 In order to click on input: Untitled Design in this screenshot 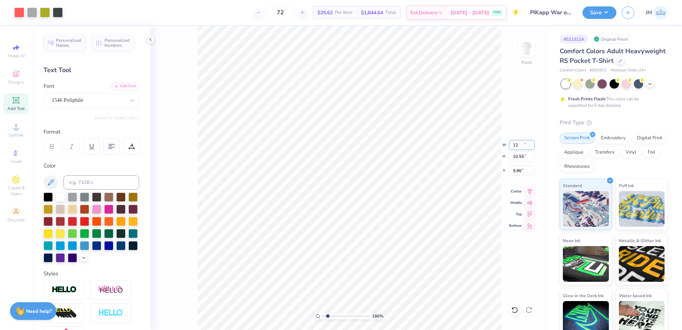, I will do `click(551, 12)`.